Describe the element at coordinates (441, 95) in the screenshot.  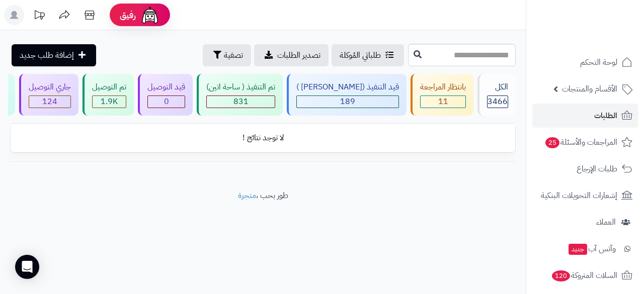
I see `a: بانتظار المراجعة 11` at that location.